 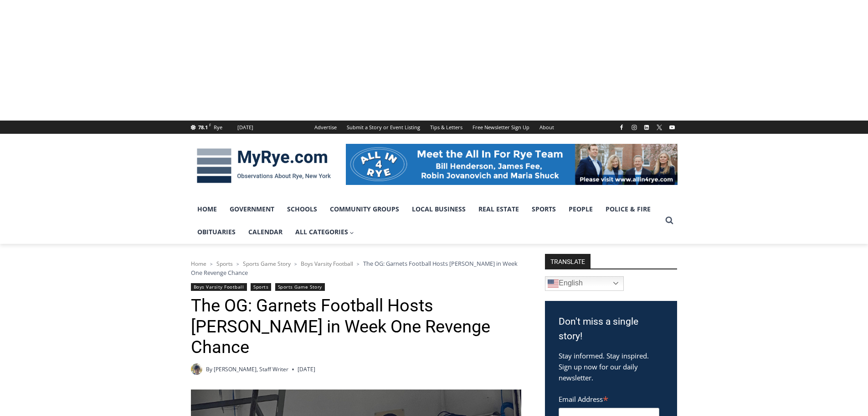 What do you see at coordinates (501, 127) in the screenshot?
I see `a: Free Newsletter Sign Up` at bounding box center [501, 127].